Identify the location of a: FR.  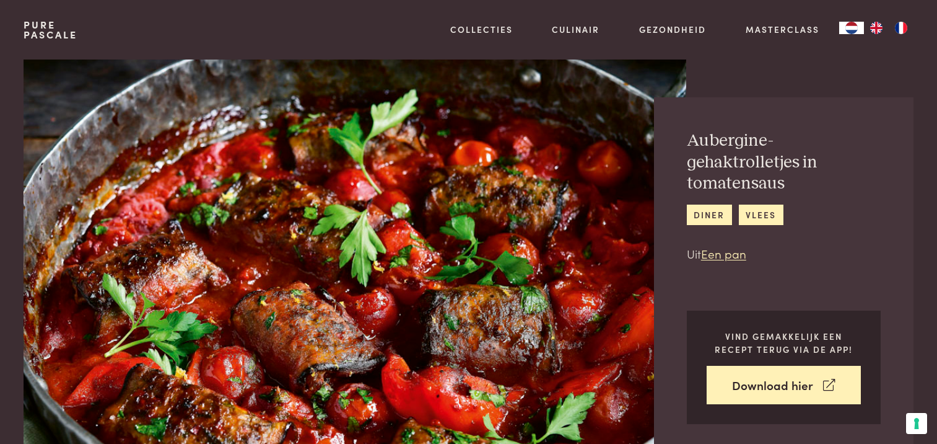
(901, 28).